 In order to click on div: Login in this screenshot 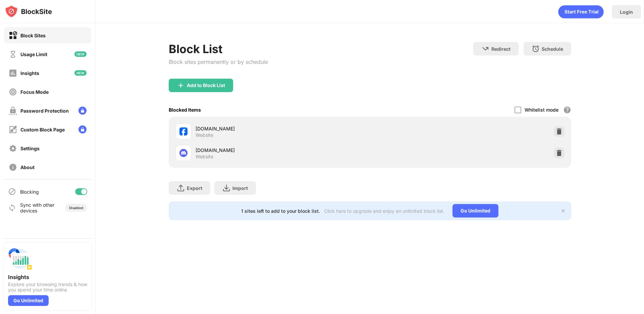, I will do `click(626, 12)`.